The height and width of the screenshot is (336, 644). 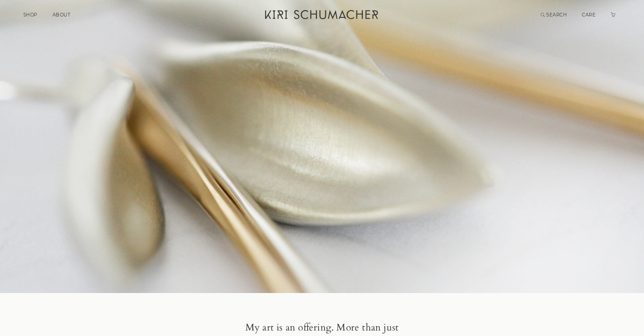 I want to click on a: ABOUT, so click(x=62, y=15).